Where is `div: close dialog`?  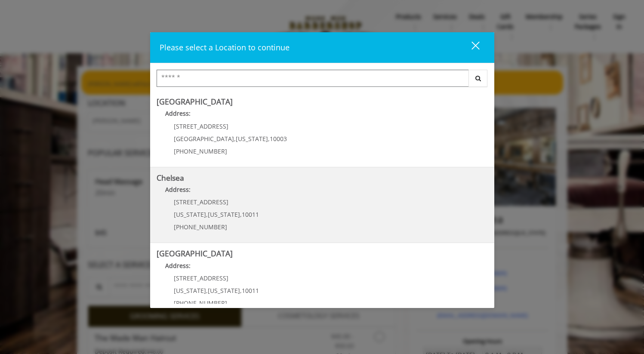 div: close dialog is located at coordinates (470, 47).